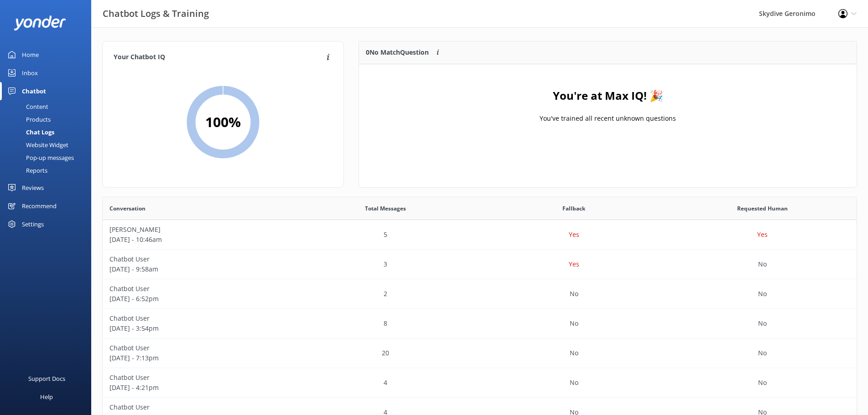 The image size is (868, 415). What do you see at coordinates (30, 73) in the screenshot?
I see `div: Inbox` at bounding box center [30, 73].